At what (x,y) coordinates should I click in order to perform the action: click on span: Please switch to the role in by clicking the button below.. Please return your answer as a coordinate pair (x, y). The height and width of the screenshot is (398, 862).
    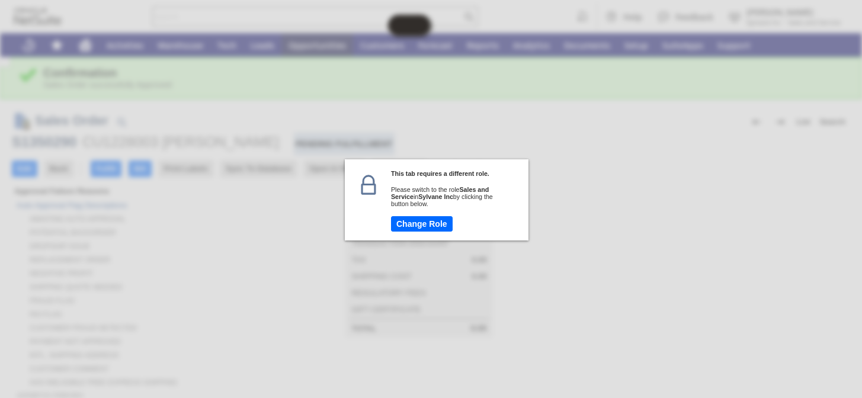
    Looking at the image, I should click on (442, 197).